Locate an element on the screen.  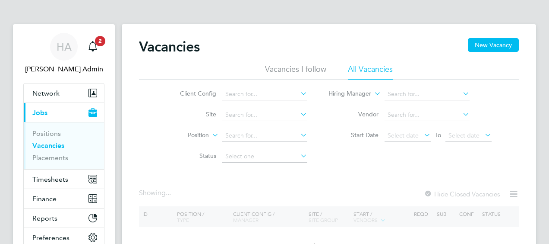
label: Site is located at coordinates (191, 114).